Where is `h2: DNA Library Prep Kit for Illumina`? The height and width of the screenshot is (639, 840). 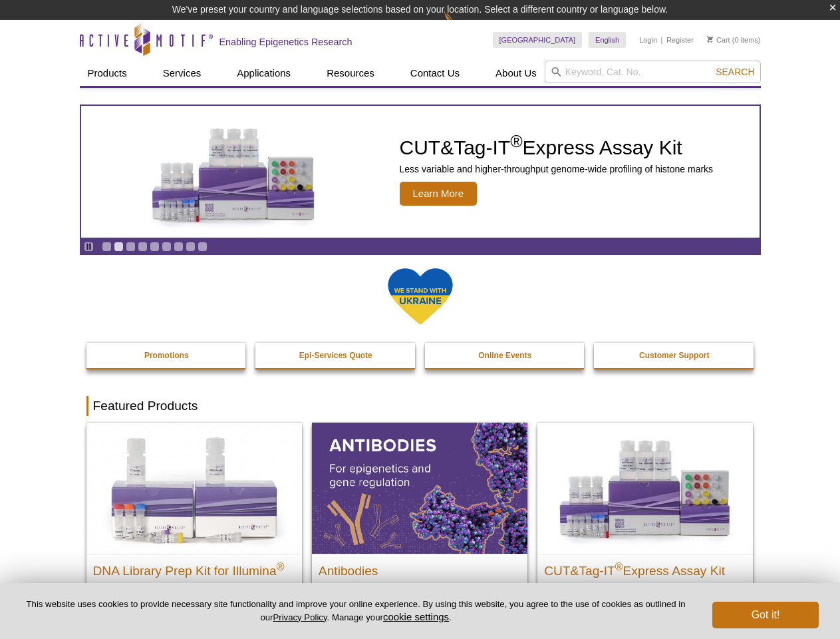
h2: DNA Library Prep Kit for Illumina is located at coordinates (194, 568).